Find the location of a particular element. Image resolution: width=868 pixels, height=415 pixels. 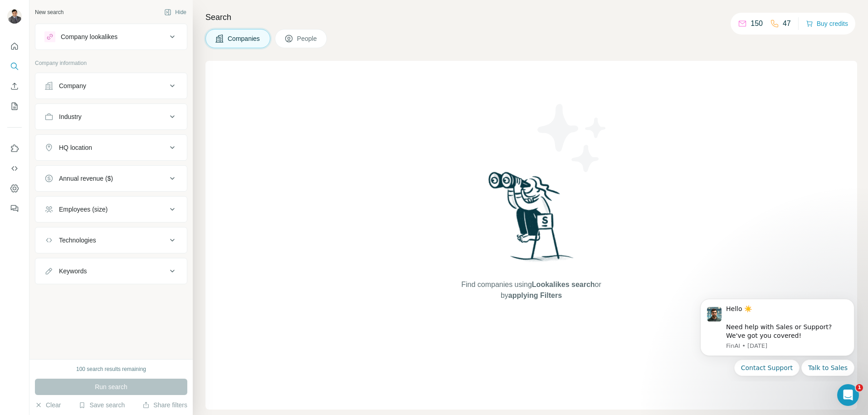

img: Avatar is located at coordinates (15, 16).